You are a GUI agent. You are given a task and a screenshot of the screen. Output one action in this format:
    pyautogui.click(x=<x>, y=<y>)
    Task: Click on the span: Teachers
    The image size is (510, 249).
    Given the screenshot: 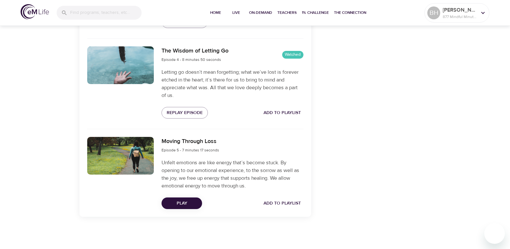 What is the action you would take?
    pyautogui.click(x=287, y=13)
    